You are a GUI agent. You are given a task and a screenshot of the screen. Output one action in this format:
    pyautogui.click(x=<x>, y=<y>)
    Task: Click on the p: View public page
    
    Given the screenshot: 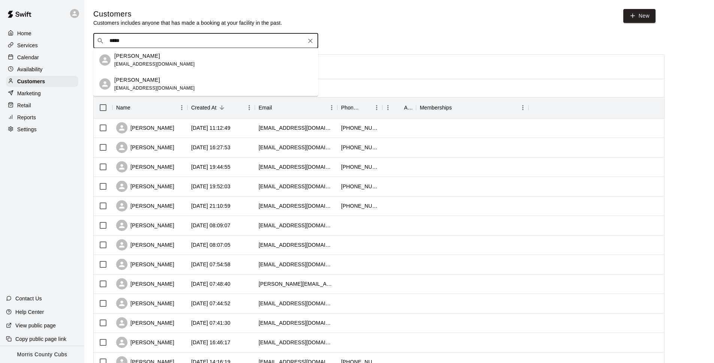 What is the action you would take?
    pyautogui.click(x=36, y=325)
    